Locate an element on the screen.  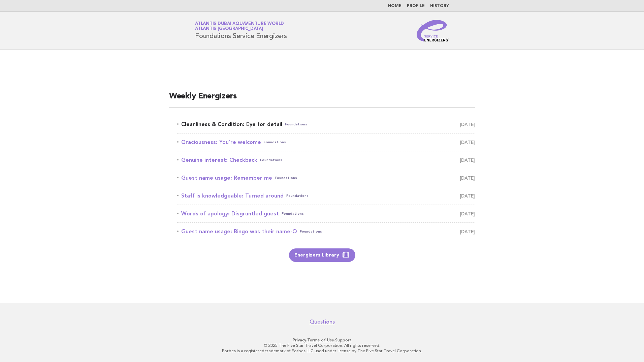
p: Forbes is a registered trademark of Forbes LLC used under license by The Five Star Travel Corpora... is located at coordinates (322, 351).